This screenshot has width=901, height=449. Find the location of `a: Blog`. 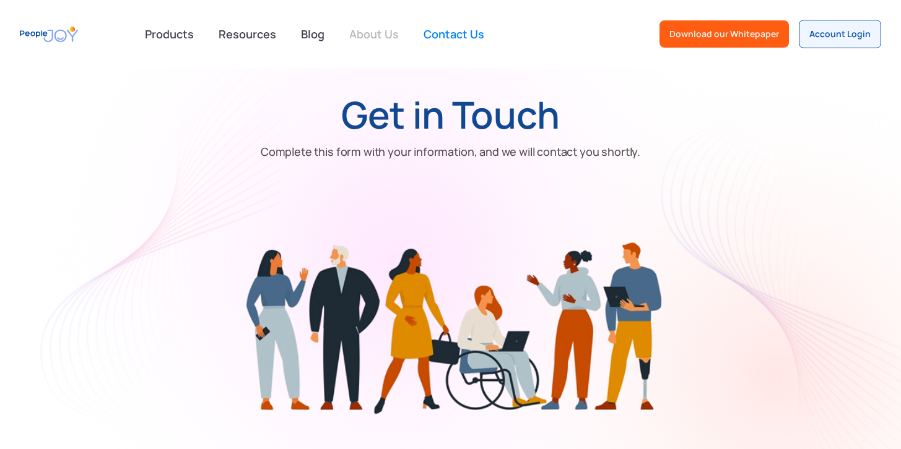

a: Blog is located at coordinates (313, 34).